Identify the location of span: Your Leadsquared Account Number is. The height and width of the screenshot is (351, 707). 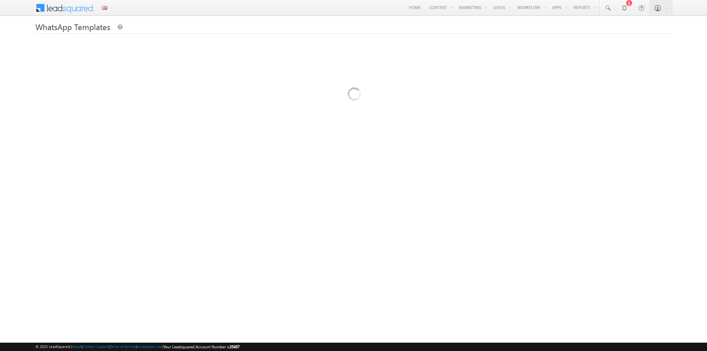
(202, 347).